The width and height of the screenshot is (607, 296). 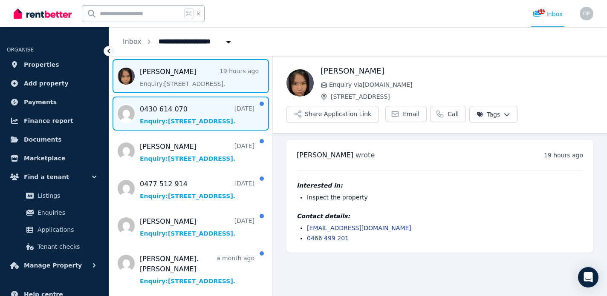 I want to click on span: Tenant checks, so click(x=66, y=247).